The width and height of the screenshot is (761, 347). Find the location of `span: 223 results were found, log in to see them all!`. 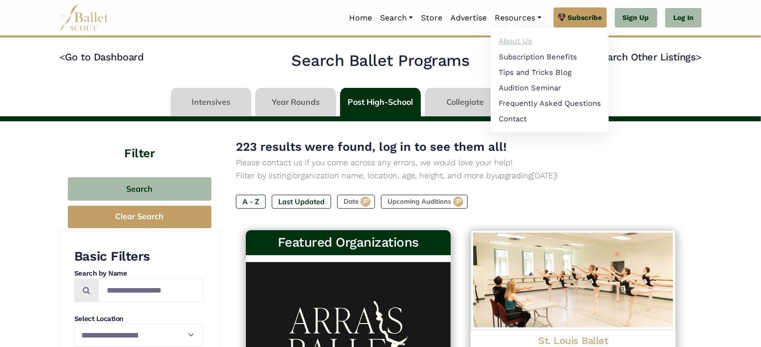

span: 223 results were found, log in to see them all! is located at coordinates (371, 147).